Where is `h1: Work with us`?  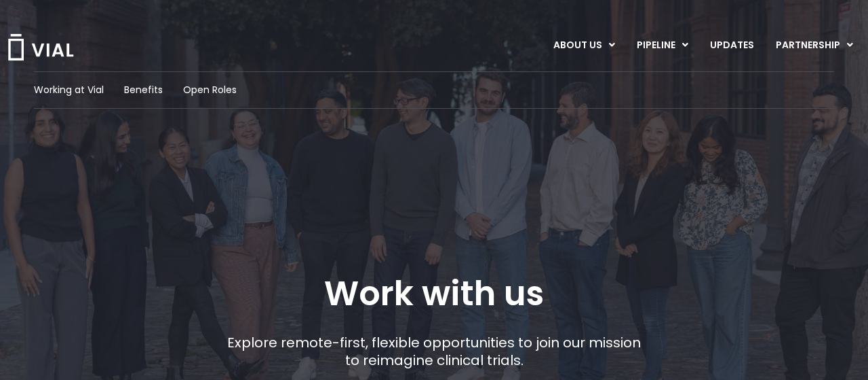 h1: Work with us is located at coordinates (434, 294).